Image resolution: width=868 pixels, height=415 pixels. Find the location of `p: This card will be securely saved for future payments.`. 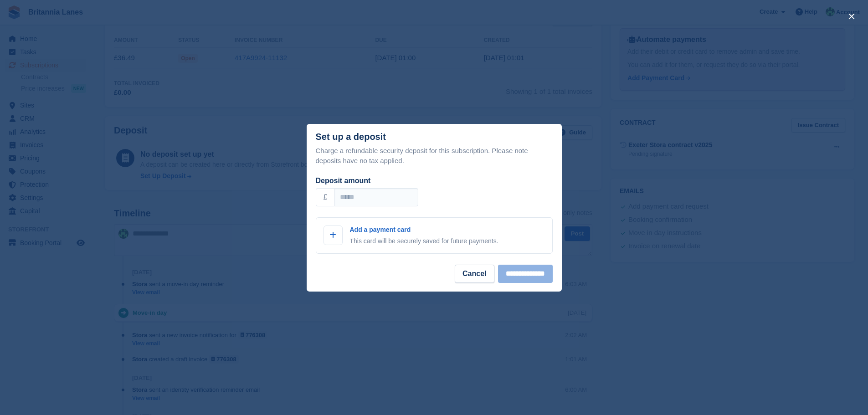

p: This card will be securely saved for future payments. is located at coordinates (424, 241).